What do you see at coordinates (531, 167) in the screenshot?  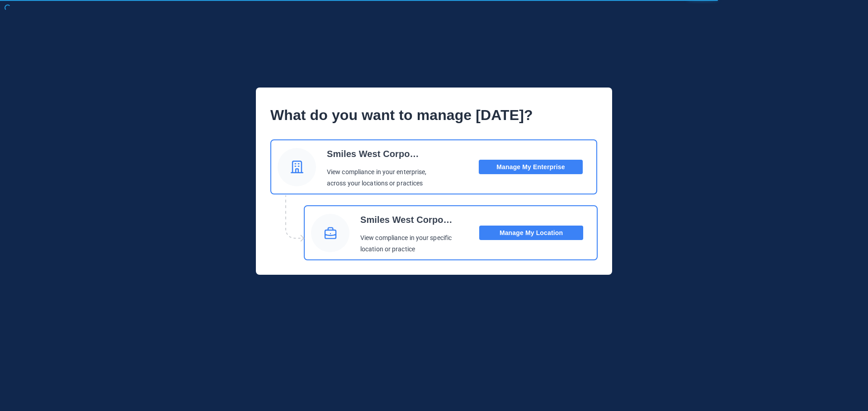 I see `button: Manage My Enterprise` at bounding box center [531, 167].